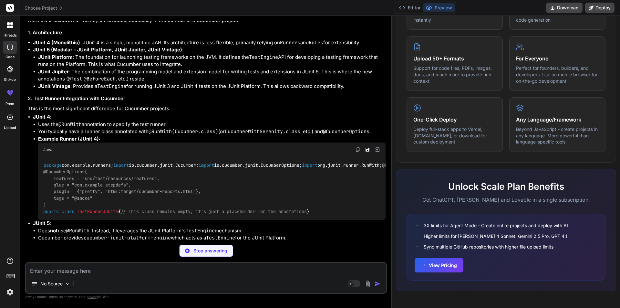 The image size is (620, 308). What do you see at coordinates (212, 75) in the screenshot?
I see `li: : The combination of the programming model and extension model for writing tests and extensions i...` at bounding box center [212, 75].